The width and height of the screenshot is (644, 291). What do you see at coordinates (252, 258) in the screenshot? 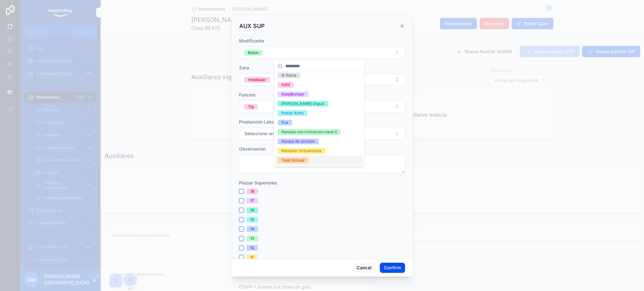
I see `div: 11` at bounding box center [252, 258].